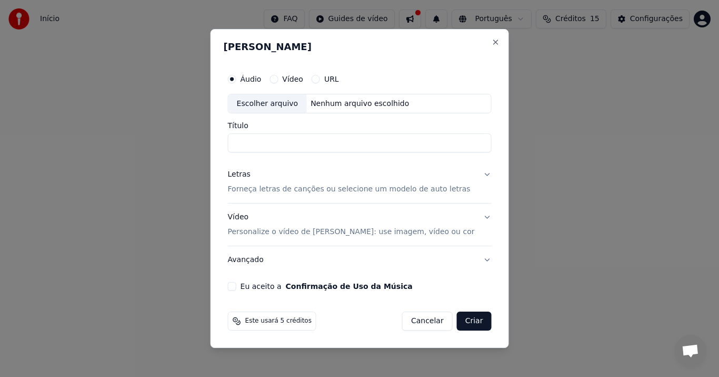 This screenshot has width=719, height=377. Describe the element at coordinates (349, 286) in the screenshot. I see `button: Eu aceito a` at that location.